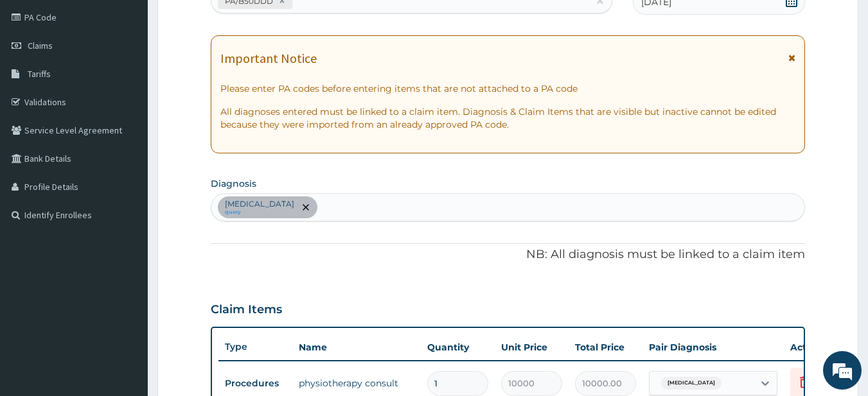 Image resolution: width=868 pixels, height=396 pixels. What do you see at coordinates (141, 80) in the screenshot?
I see `div: Chat with us now` at bounding box center [141, 80].